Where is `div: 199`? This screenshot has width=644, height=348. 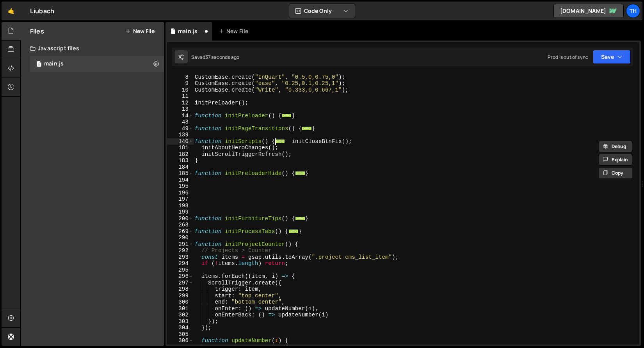
div: 199 is located at coordinates (181, 212).